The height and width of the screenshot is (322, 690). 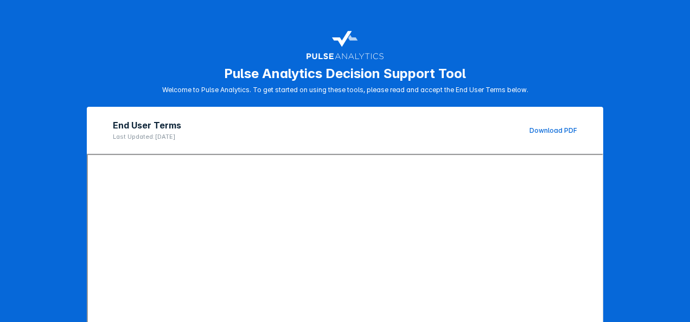 What do you see at coordinates (147, 125) in the screenshot?
I see `h2: End User Terms` at bounding box center [147, 125].